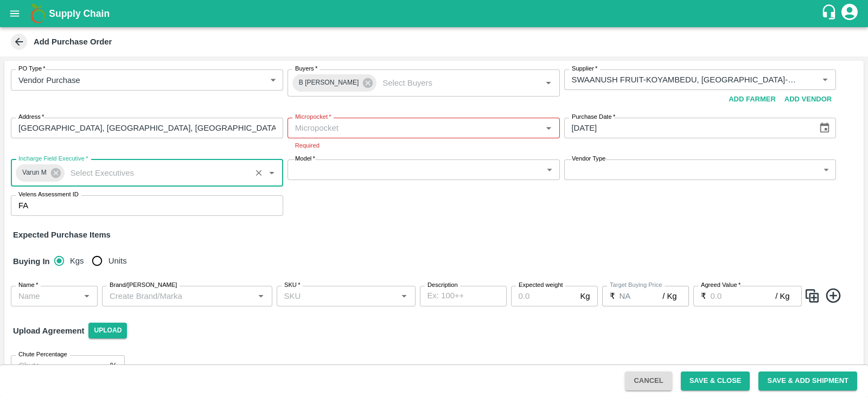  I want to click on p: Required, so click(424, 145).